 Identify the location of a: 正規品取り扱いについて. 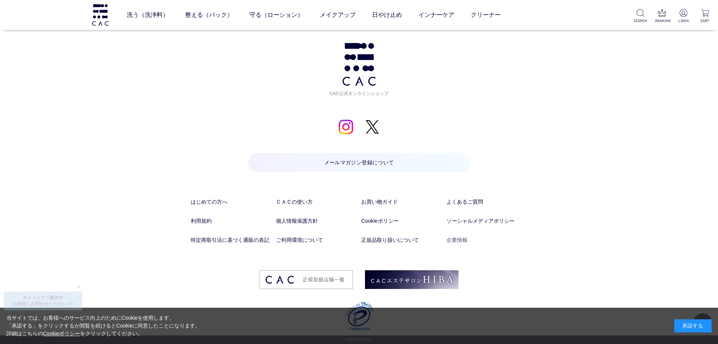
(402, 240).